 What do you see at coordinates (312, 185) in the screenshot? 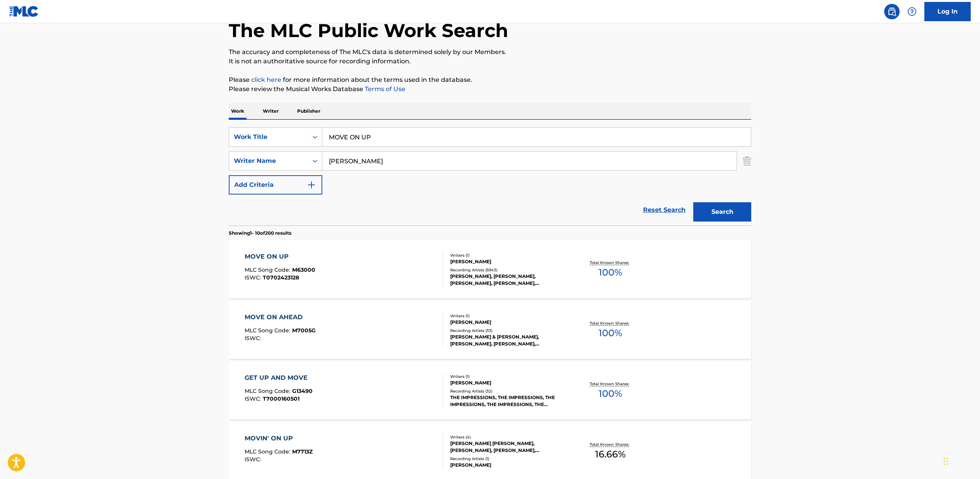
I see `img: 9d2ae6d4665cec9f34b9.svg` at bounding box center [312, 185].